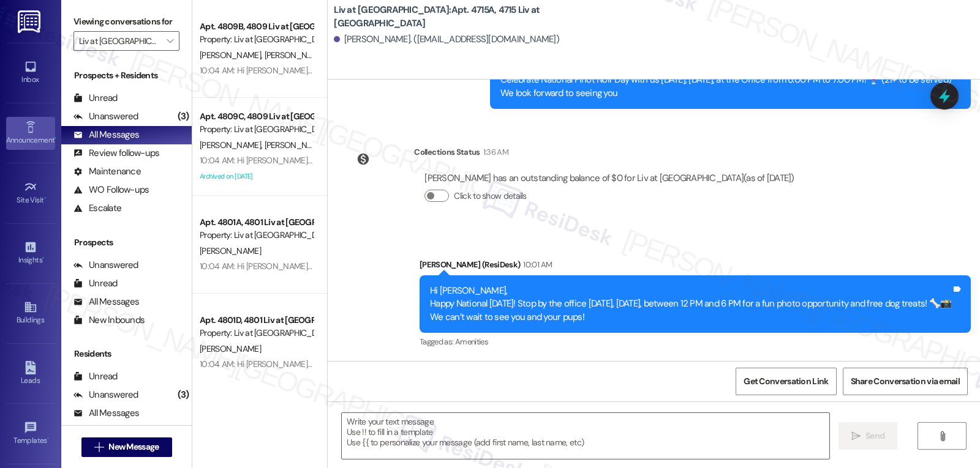 This screenshot has height=468, width=980. Describe the element at coordinates (30, 194) in the screenshot. I see `a: Site Visit •` at that location.